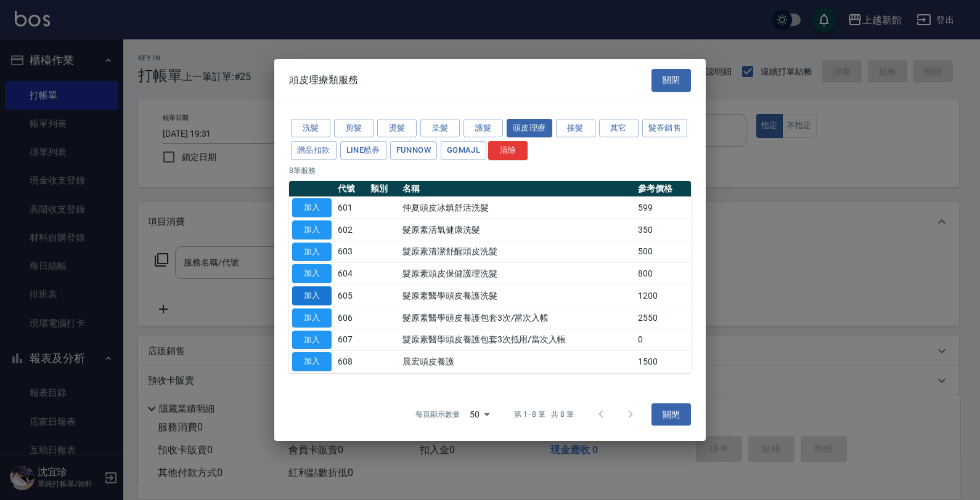 This screenshot has height=500, width=980. I want to click on button: 護髮, so click(483, 127).